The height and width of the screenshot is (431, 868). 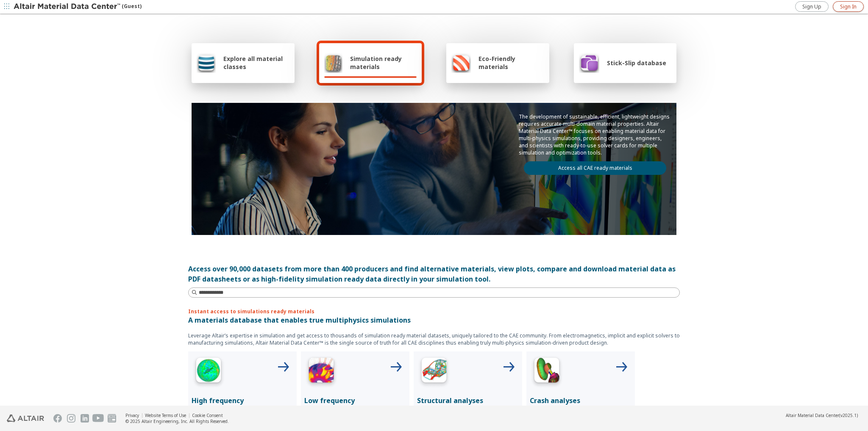 What do you see at coordinates (434, 311) in the screenshot?
I see `p: Instant access to simulations ready materials` at bounding box center [434, 311].